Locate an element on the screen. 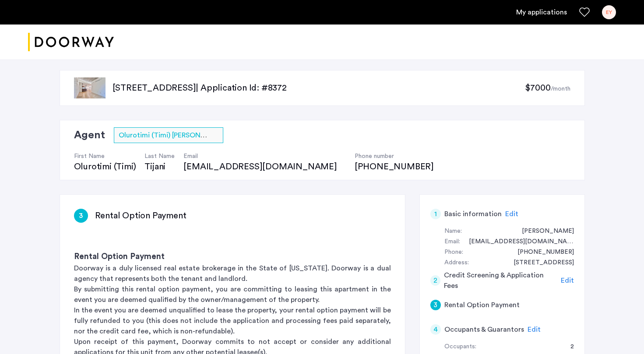  p: In the event you are deemed unqualified to lease the property, your rental option payment will be... is located at coordinates (232, 320).